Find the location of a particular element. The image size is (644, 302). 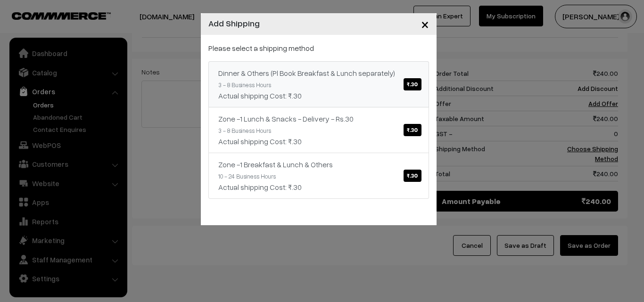

a: Zone -1 Breakfast & Lunch & Others₹.30 10 - 24 Business HoursActual shipping Cost: ₹.30 is located at coordinates (319, 176).